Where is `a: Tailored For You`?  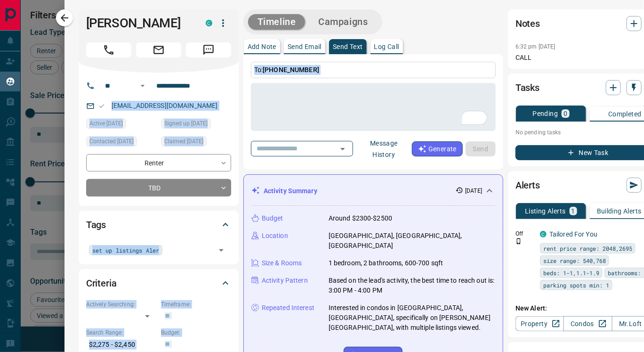
a: Tailored For You is located at coordinates (573, 234).